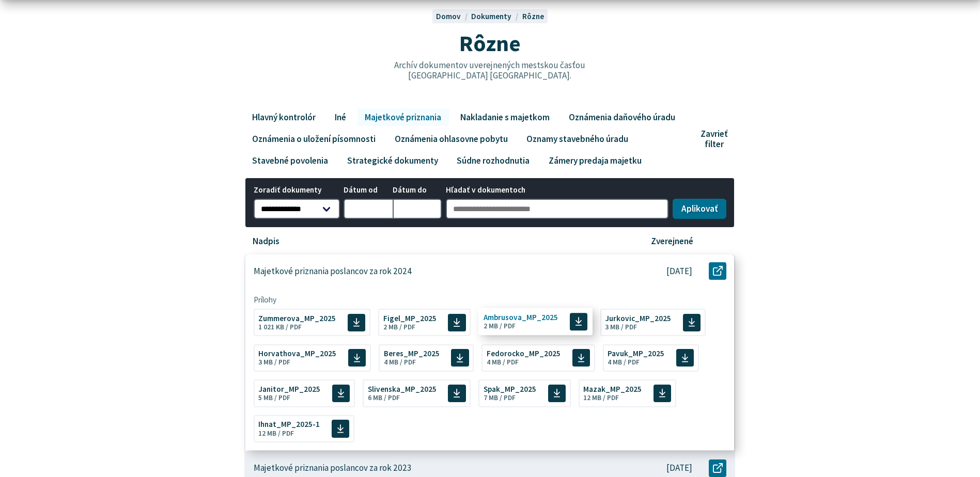 The height and width of the screenshot is (477, 980). I want to click on span: 5 MB / PDF, so click(275, 398).